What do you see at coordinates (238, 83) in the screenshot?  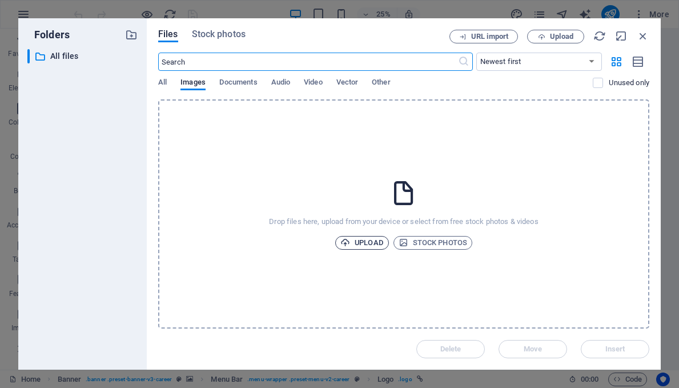 I see `span: Documents` at bounding box center [238, 83].